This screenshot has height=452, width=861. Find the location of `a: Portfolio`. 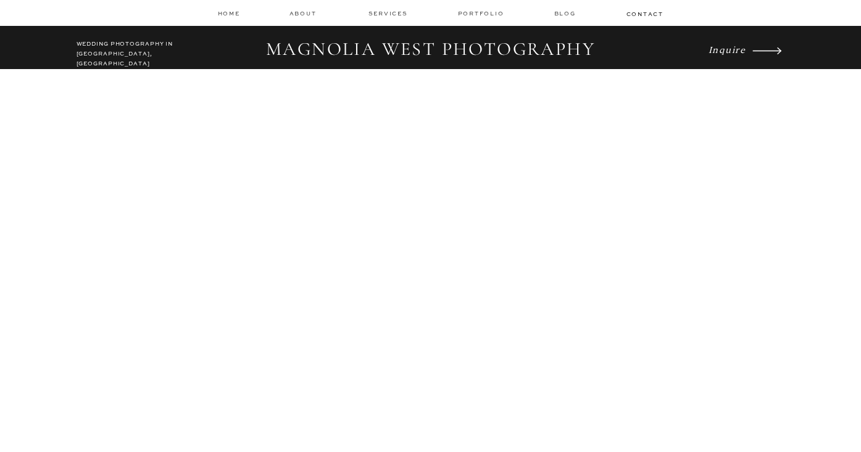

a: Portfolio is located at coordinates (482, 14).